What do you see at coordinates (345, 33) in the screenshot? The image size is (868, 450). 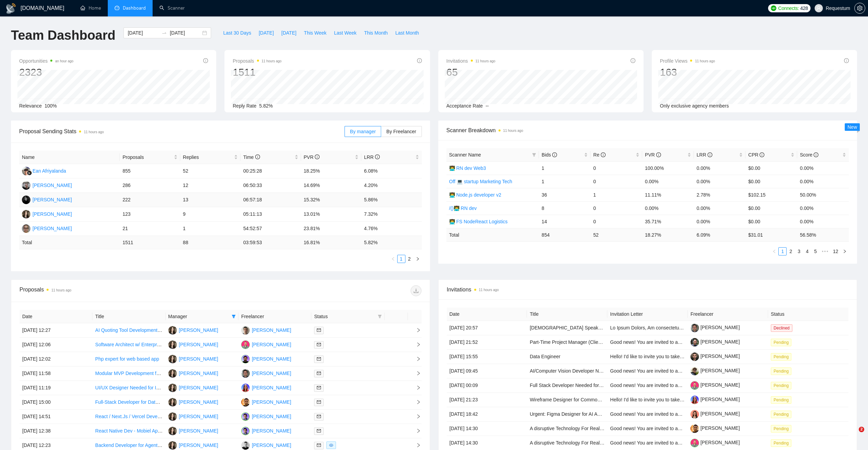 I see `span: Last Week` at bounding box center [345, 33].